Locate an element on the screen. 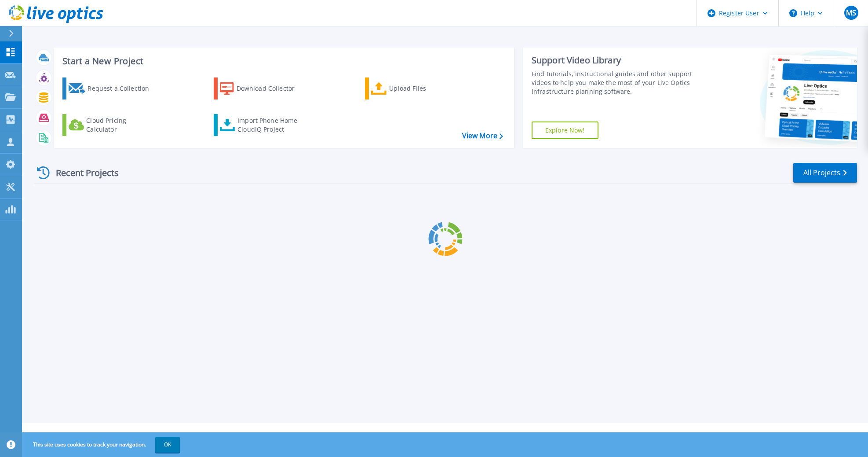  div: Recent Projects is located at coordinates (83, 172).